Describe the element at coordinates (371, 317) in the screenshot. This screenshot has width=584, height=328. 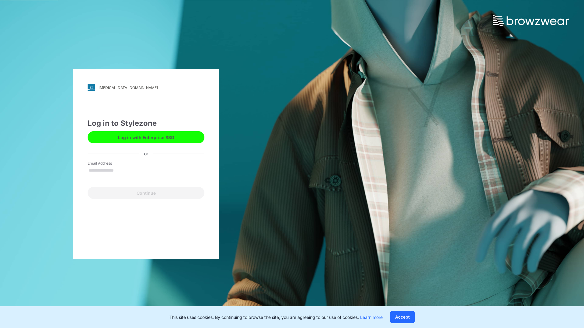
I see `a: Learn more` at that location.